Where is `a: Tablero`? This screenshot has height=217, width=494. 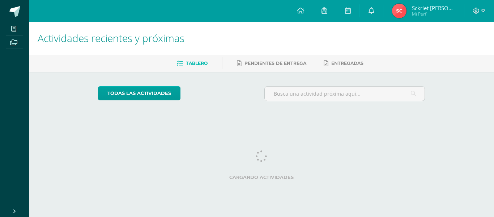
a: Tablero is located at coordinates (192, 63).